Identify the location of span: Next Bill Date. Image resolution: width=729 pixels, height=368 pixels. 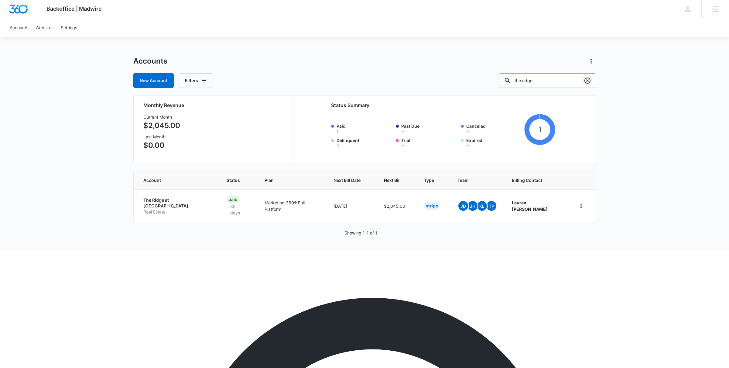
(347, 180).